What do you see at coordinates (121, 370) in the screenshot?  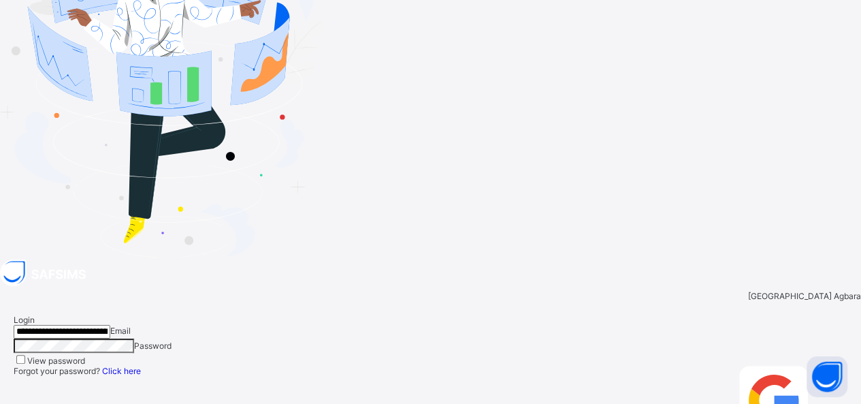 I see `a: Click here` at bounding box center [121, 370].